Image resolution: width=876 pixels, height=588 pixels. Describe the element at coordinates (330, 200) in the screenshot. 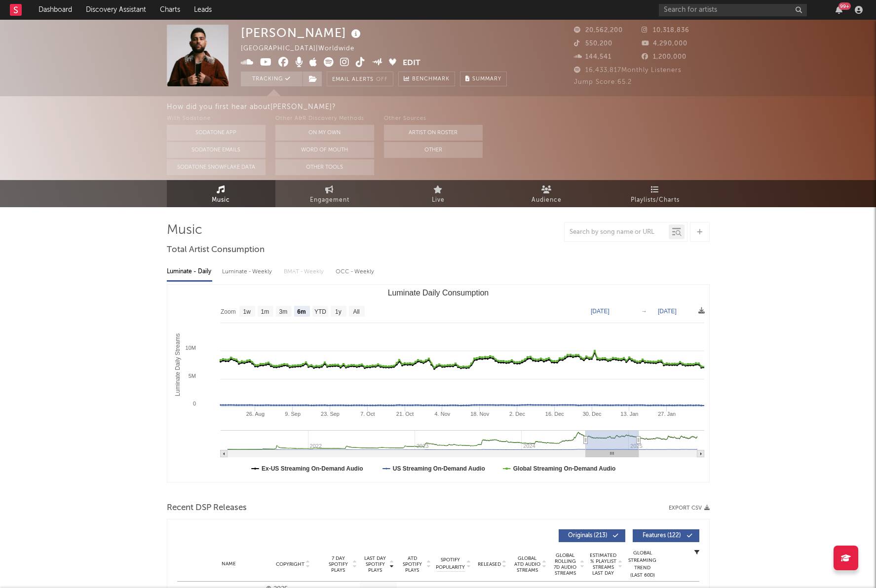

I see `span: Engagement` at that location.